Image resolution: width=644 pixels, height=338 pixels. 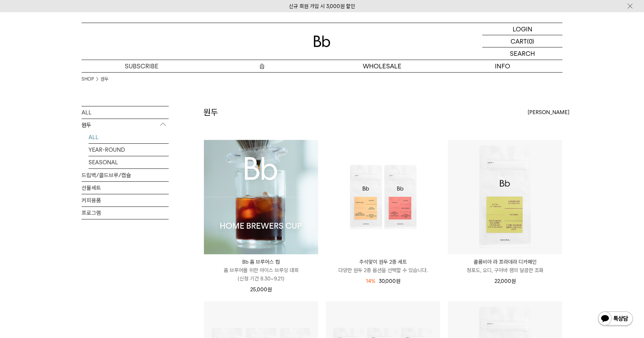 I want to click on a: 콜롬비아 라 프라데라 디카페인 청포도, 오디, 구아바 잼의 달콤한 조화, so click(x=504, y=266).